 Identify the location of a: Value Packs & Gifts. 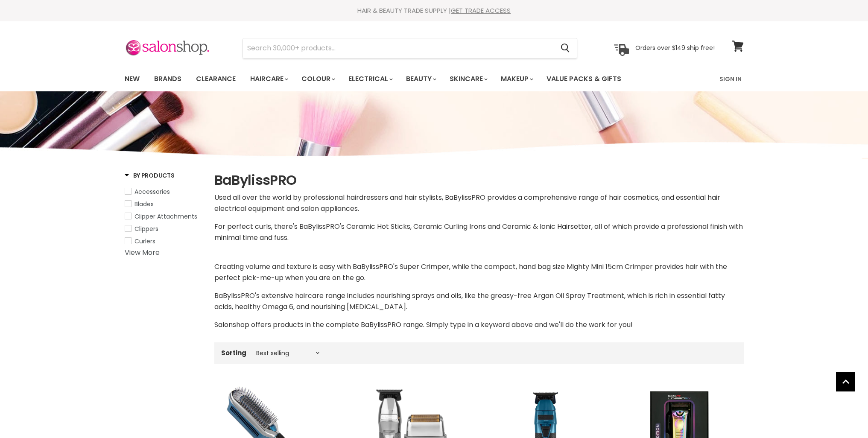
(584, 79).